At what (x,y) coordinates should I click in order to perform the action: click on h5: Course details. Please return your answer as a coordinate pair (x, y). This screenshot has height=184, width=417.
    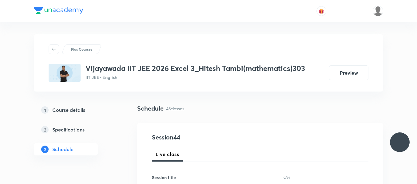
    Looking at the image, I should click on (69, 110).